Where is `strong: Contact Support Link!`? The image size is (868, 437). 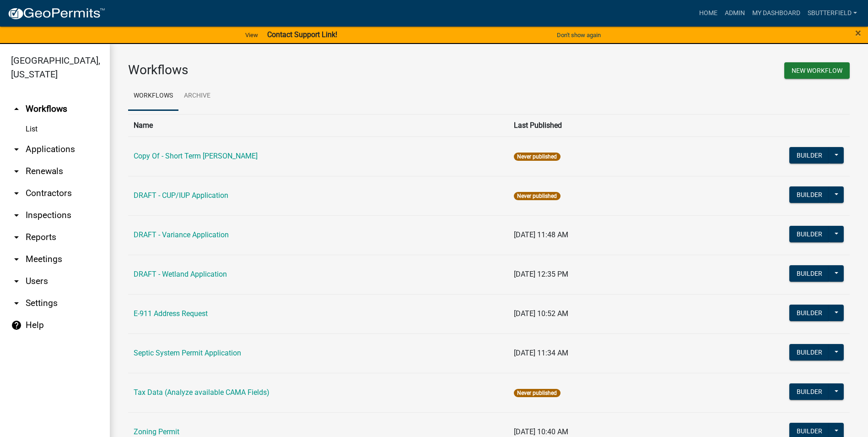
strong: Contact Support Link! is located at coordinates (302, 34).